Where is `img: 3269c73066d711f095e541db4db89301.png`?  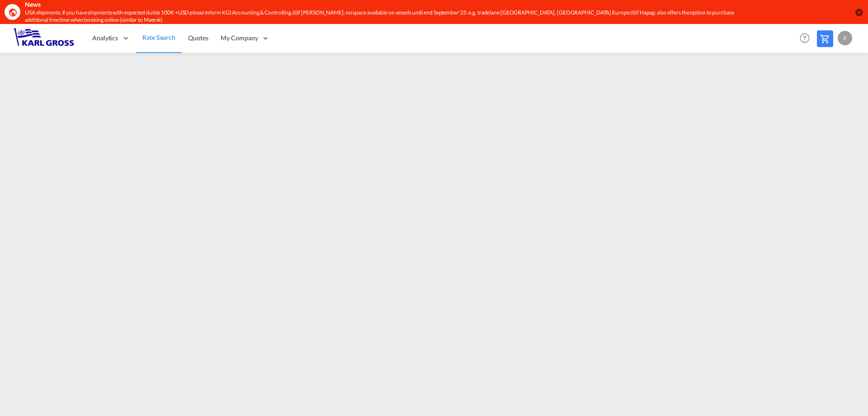 img: 3269c73066d711f095e541db4db89301.png is located at coordinates (44, 38).